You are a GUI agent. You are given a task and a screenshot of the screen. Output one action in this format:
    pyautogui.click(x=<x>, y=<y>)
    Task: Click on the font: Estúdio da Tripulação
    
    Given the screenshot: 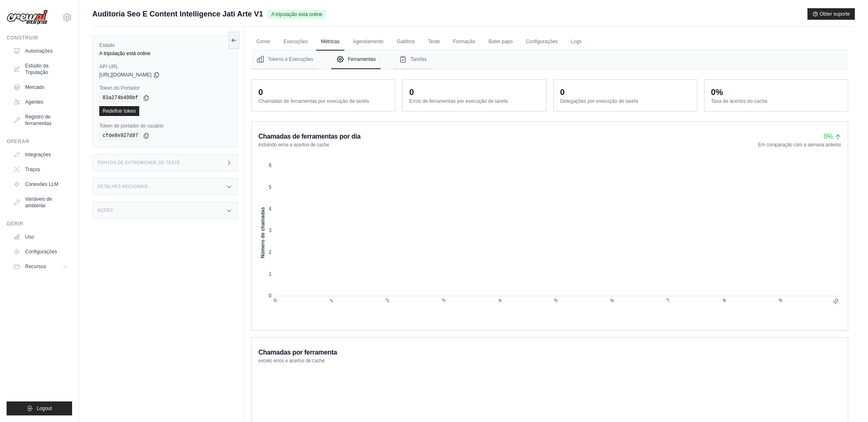 What is the action you would take?
    pyautogui.click(x=47, y=69)
    